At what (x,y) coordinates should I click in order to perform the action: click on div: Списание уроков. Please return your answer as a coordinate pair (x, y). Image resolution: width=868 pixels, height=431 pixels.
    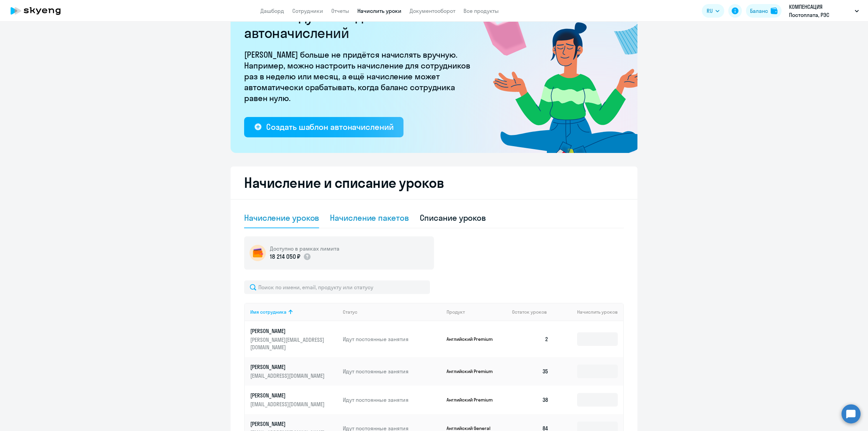
    Looking at the image, I should click on (453, 218).